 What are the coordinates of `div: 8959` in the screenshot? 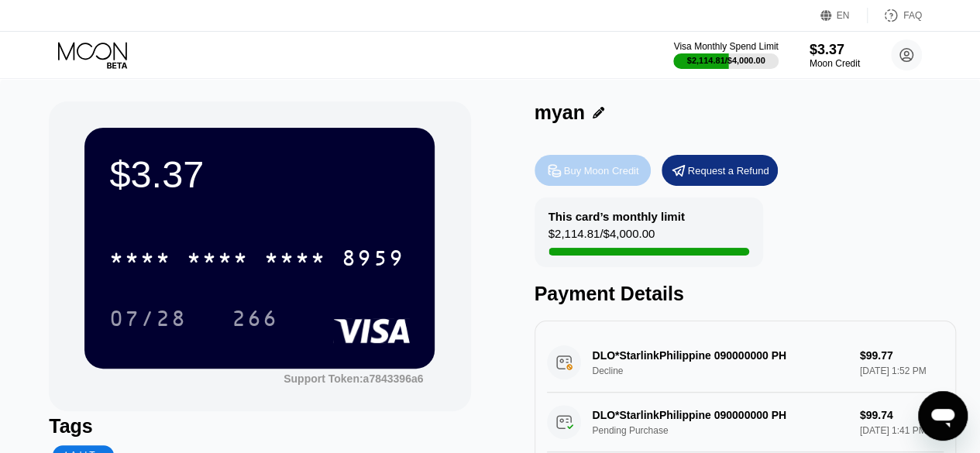 It's located at (373, 261).